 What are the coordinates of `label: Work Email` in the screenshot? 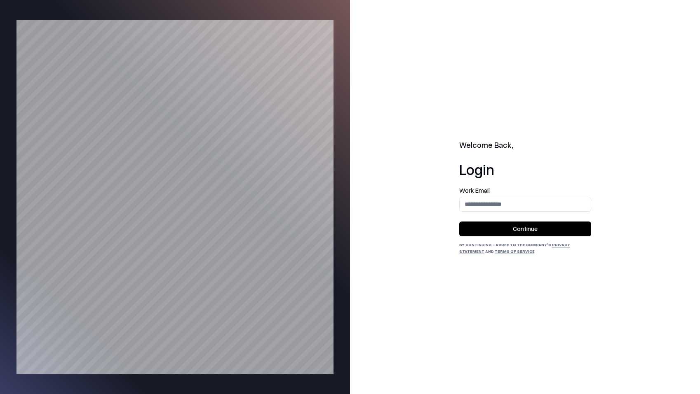 It's located at (525, 190).